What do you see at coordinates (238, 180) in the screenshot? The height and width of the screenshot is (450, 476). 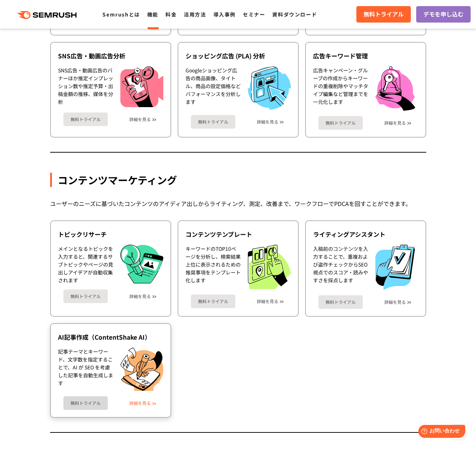 I see `div: コンテンツマーケティング` at bounding box center [238, 180].